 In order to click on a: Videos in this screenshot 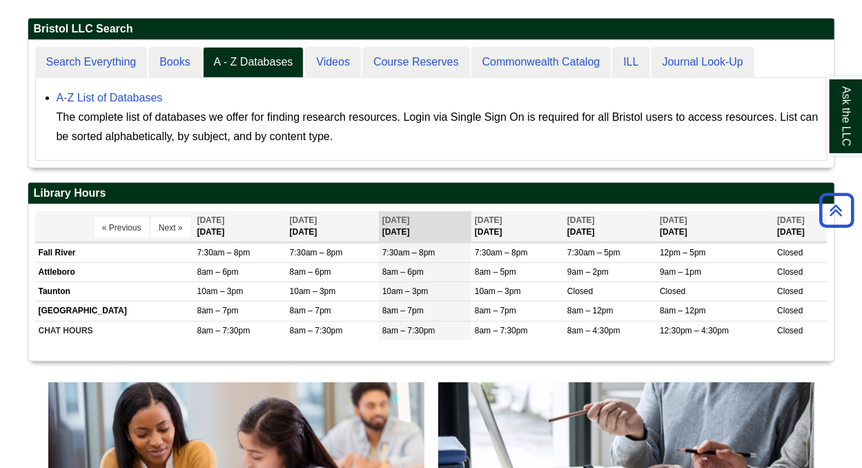, I will do `click(333, 62)`.